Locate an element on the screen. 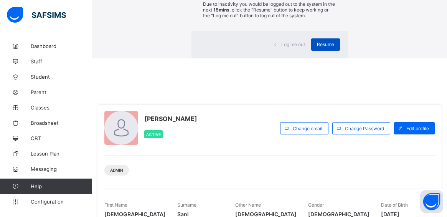 The image size is (447, 217). span: Gender is located at coordinates (316, 205).